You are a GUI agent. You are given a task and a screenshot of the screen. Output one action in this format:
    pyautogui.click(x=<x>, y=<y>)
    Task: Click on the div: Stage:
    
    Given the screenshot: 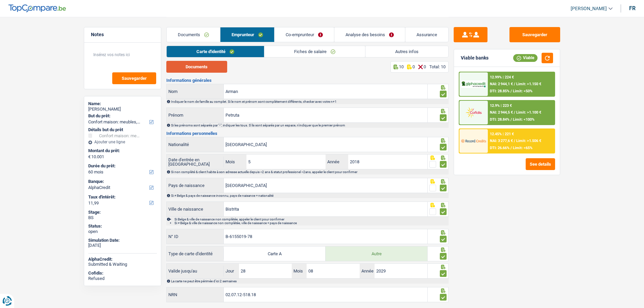 What is the action you would take?
    pyautogui.click(x=122, y=212)
    